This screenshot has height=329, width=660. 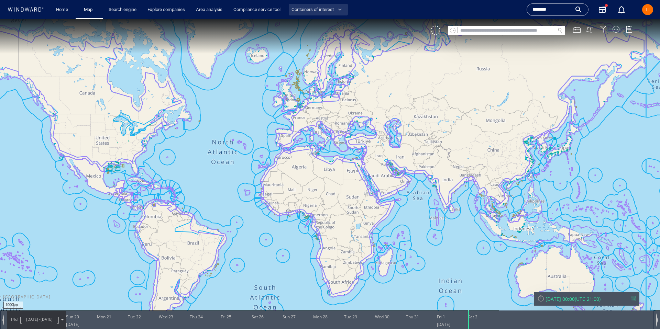 I want to click on div: Thu 31, so click(x=412, y=297).